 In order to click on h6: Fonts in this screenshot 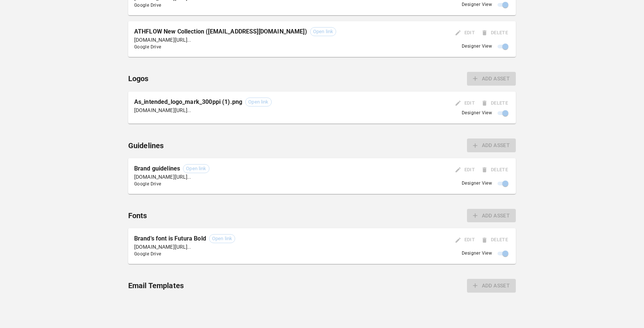, I will do `click(138, 215)`.